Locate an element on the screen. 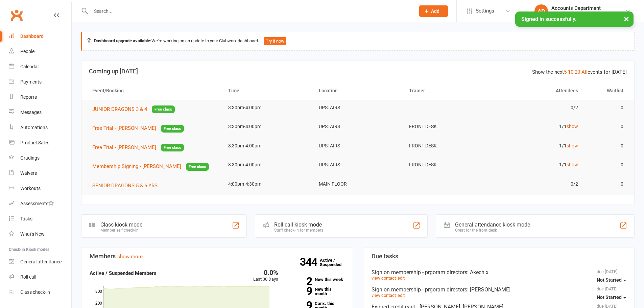 The height and width of the screenshot is (308, 644). span: JUNIOR DRAGONS 3 & 4 is located at coordinates (120, 109).